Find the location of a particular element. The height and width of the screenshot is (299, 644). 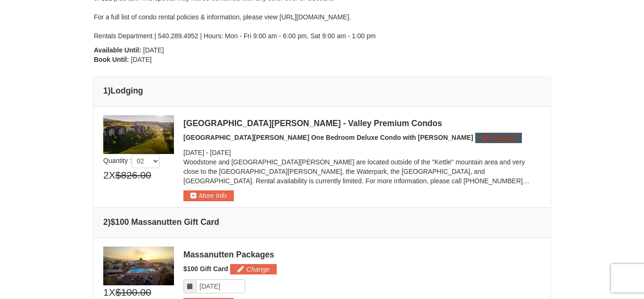

img: 19219041-4-ec11c166.jpg is located at coordinates (138, 134).